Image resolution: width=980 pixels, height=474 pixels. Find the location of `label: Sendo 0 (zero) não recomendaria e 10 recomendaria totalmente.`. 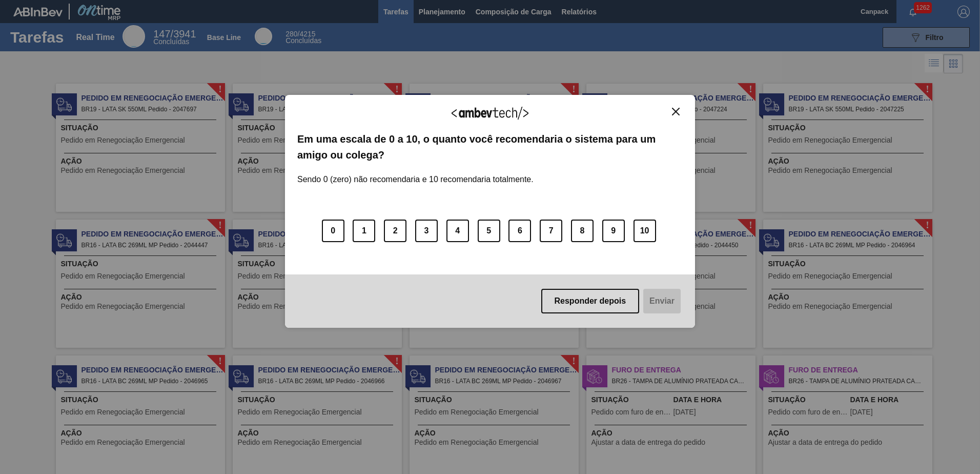

label: Sendo 0 (zero) não recomendaria e 10 recomendaria totalmente. is located at coordinates (416, 173).